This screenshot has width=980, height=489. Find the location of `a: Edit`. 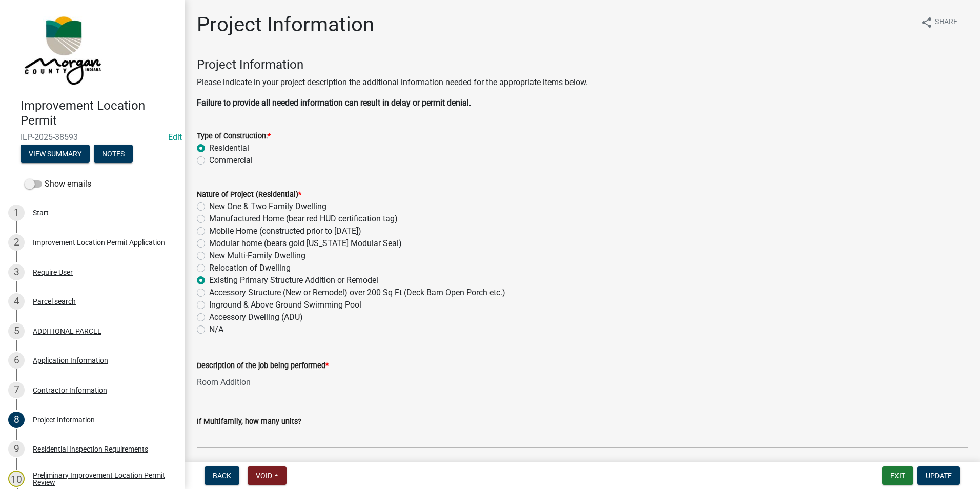

a: Edit is located at coordinates (175, 137).